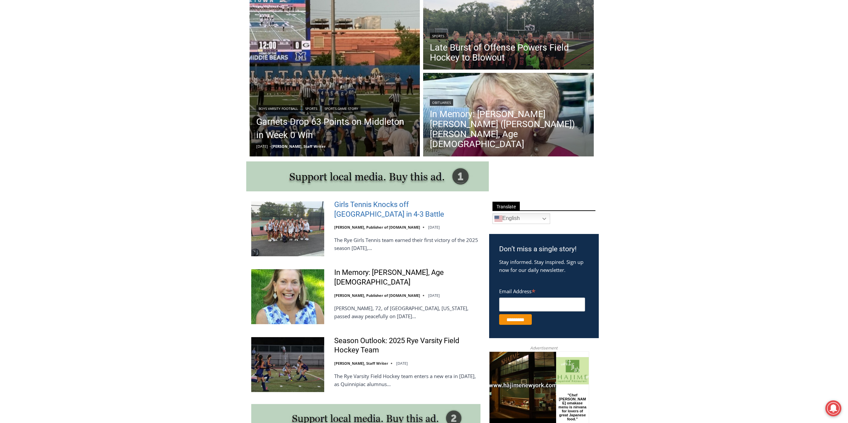 The image size is (848, 423). Describe the element at coordinates (498, 219) in the screenshot. I see `img: en` at that location.